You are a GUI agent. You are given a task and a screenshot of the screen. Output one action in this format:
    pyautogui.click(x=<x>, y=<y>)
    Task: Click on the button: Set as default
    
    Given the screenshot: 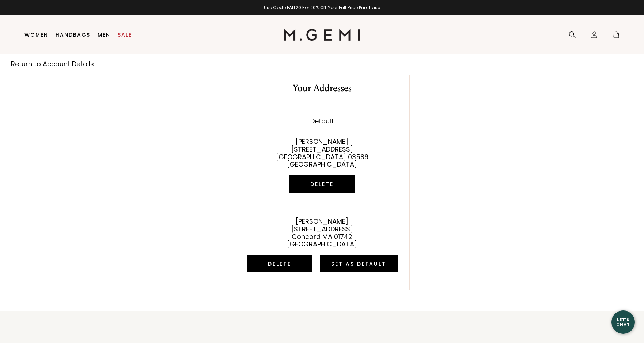 What is the action you would take?
    pyautogui.click(x=358, y=263)
    